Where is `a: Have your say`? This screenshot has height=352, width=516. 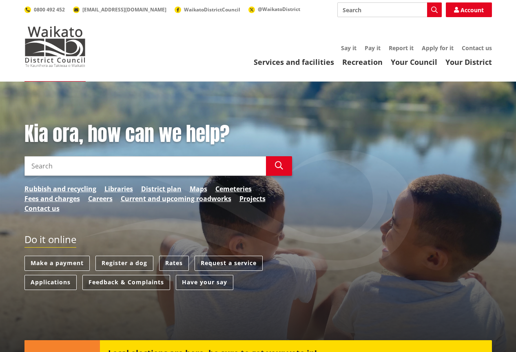 a: Have your say is located at coordinates (204, 282).